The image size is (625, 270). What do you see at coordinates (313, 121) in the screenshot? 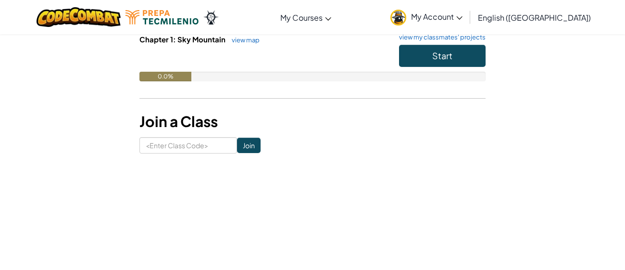
I see `h3: Join a Class` at bounding box center [313, 121].